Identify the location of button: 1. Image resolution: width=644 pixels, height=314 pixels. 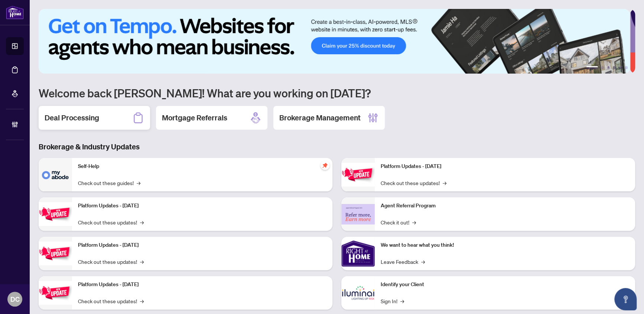
(592, 67).